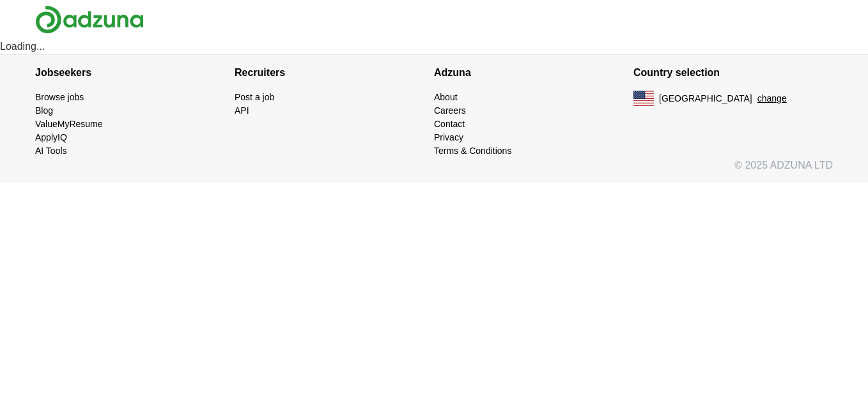  What do you see at coordinates (643, 99) in the screenshot?
I see `img: US flag` at bounding box center [643, 99].